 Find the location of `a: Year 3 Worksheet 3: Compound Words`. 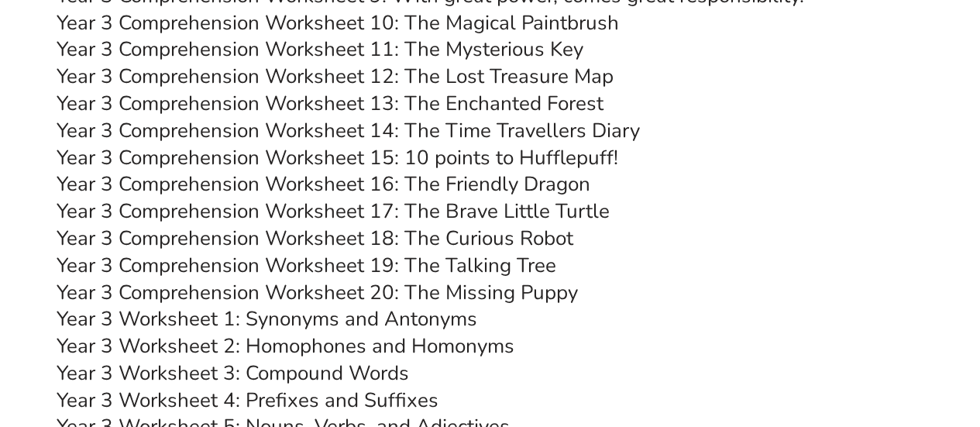

a: Year 3 Worksheet 3: Compound Words is located at coordinates (232, 373).